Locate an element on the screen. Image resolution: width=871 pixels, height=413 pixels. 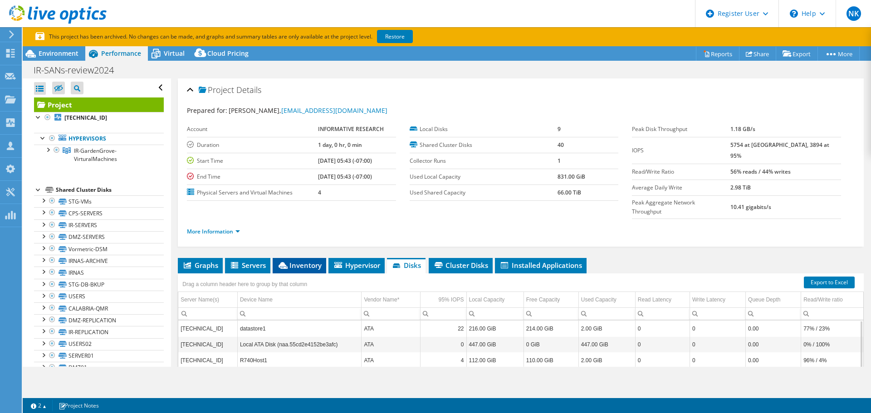
label: Account is located at coordinates (252, 129).